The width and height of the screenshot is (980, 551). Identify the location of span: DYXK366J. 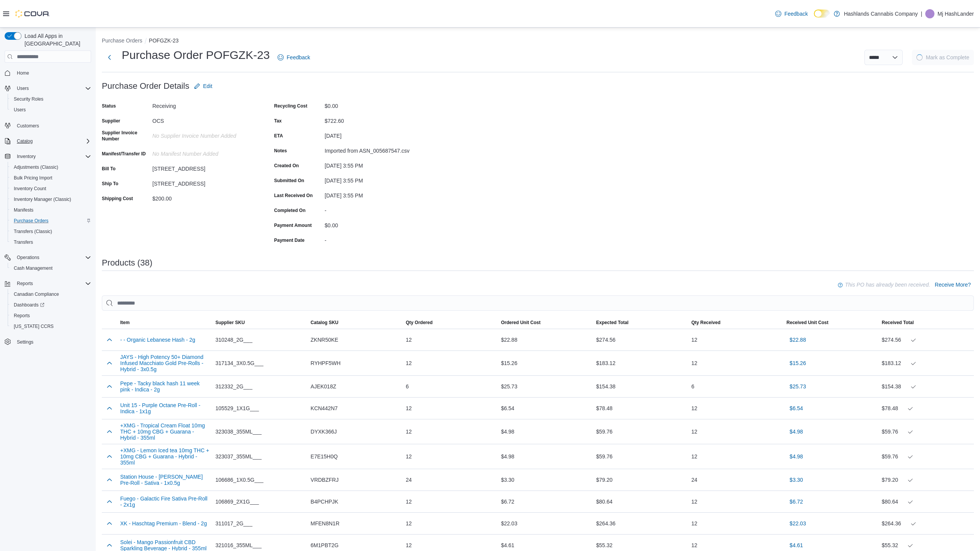
(323, 431).